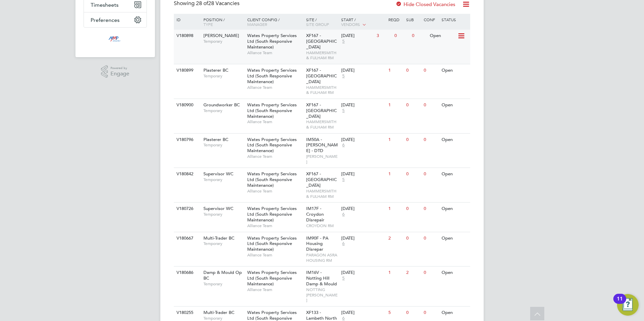 Image resolution: width=644 pixels, height=321 pixels. I want to click on span: Type, so click(208, 24).